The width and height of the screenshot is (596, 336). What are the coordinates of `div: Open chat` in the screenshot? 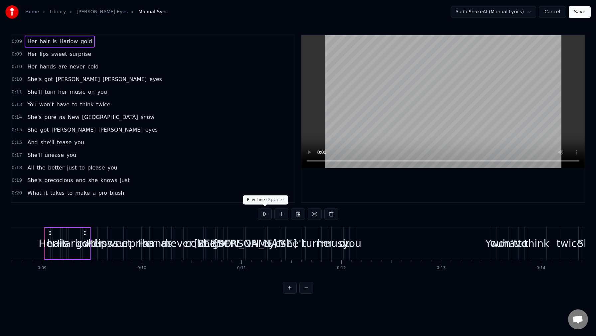 It's located at (578, 320).